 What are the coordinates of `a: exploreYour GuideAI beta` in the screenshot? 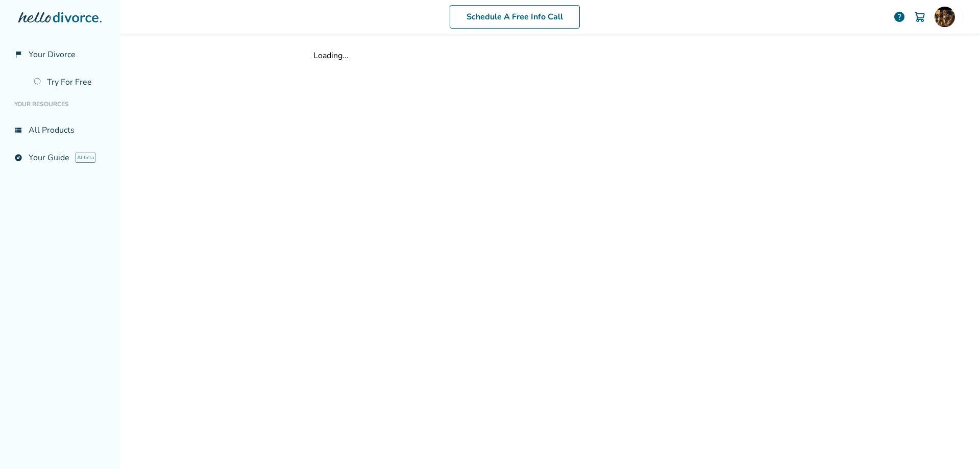 It's located at (60, 158).